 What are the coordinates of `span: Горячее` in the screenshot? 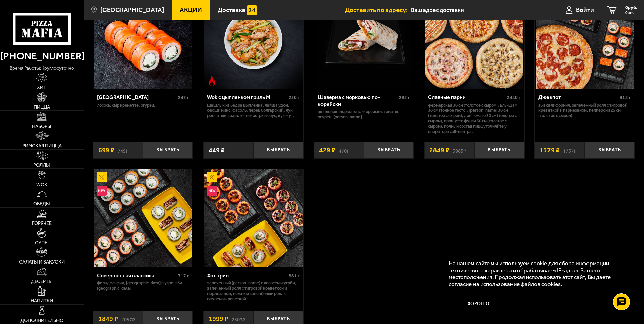 It's located at (42, 223).